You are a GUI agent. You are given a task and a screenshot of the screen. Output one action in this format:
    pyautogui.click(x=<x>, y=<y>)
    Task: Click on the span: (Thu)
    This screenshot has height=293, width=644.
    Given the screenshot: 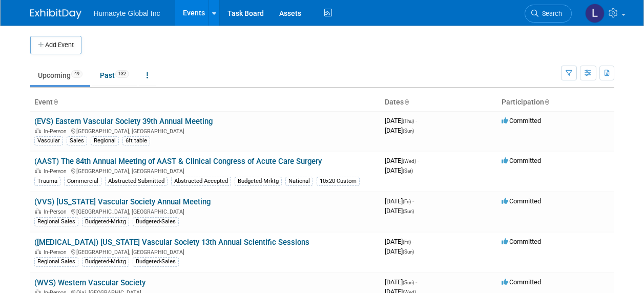 What is the action you would take?
    pyautogui.click(x=408, y=121)
    